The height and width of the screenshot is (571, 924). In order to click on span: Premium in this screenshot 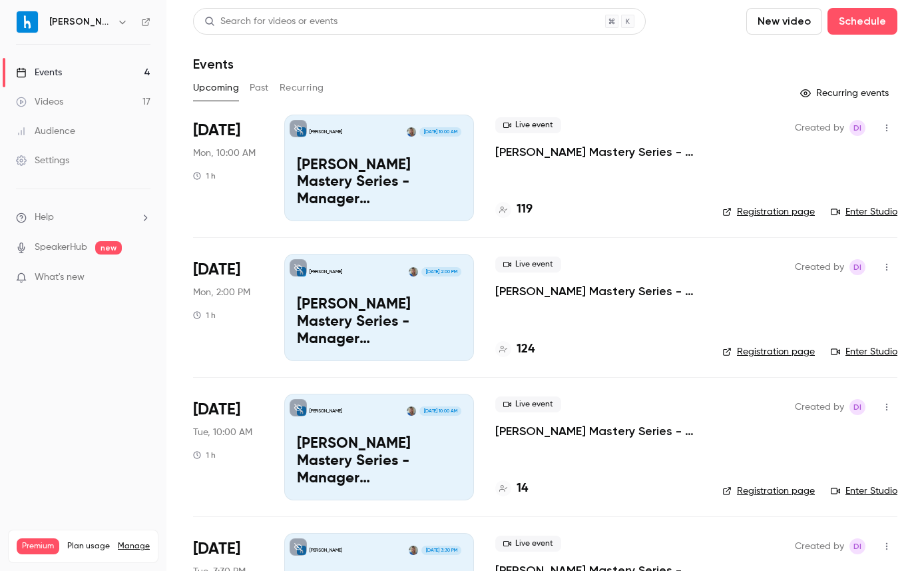, I will do `click(38, 546)`.